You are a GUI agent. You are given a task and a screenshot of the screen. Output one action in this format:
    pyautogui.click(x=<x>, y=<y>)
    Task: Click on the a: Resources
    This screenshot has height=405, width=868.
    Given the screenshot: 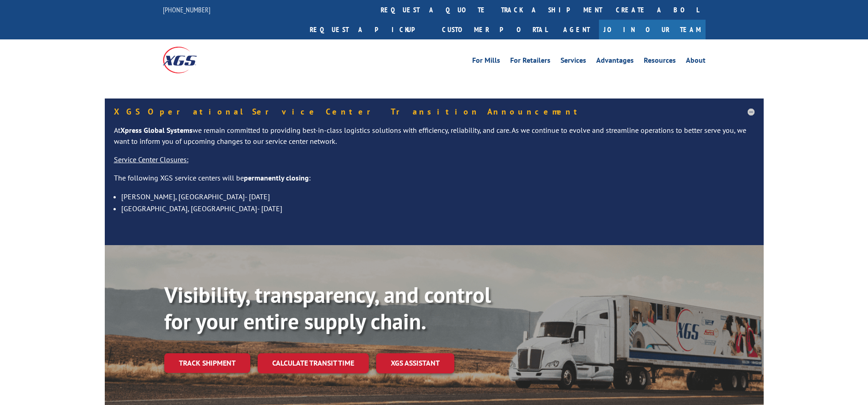 What is the action you would take?
    pyautogui.click(x=660, y=62)
    